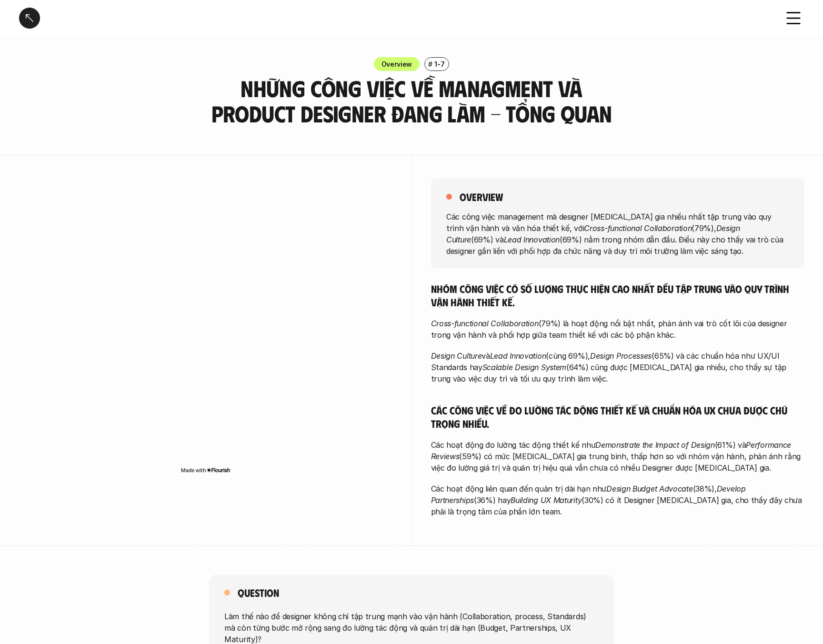  Describe the element at coordinates (439, 64) in the screenshot. I see `p: 1-7` at that location.